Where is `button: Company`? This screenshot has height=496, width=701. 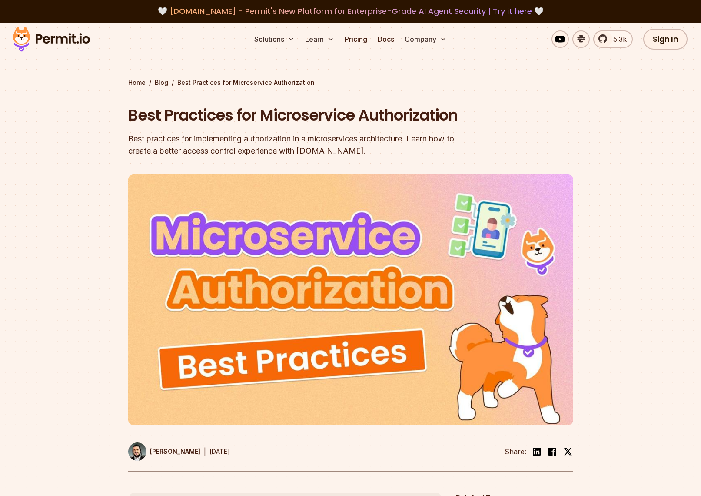
button: Company is located at coordinates (426, 39).